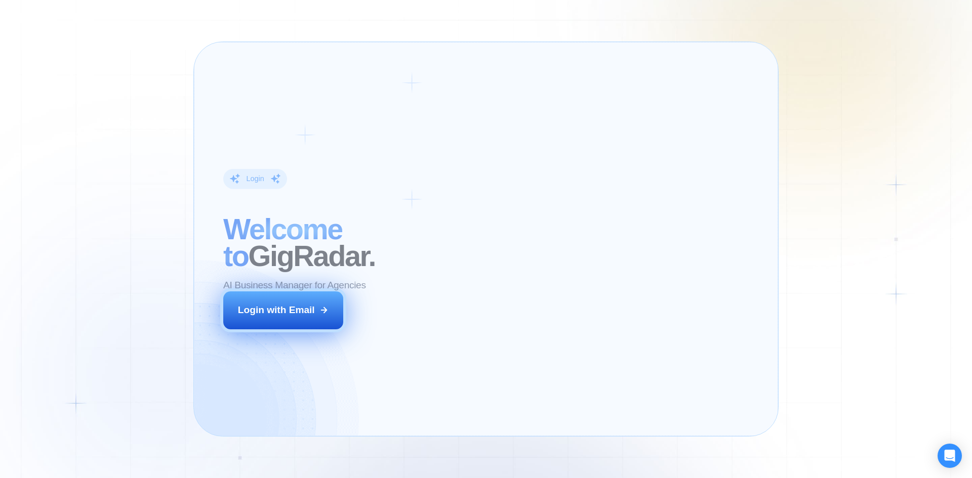  Describe the element at coordinates (276, 310) in the screenshot. I see `div: Login with Email` at that location.